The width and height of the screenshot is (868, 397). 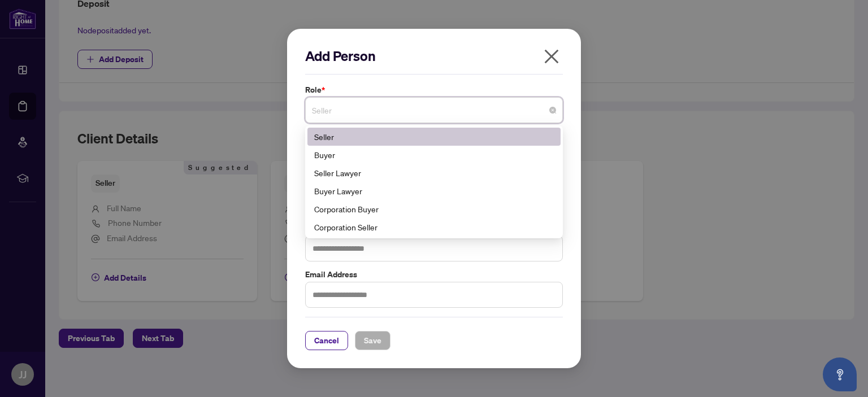 What do you see at coordinates (434, 209) in the screenshot?
I see `div: Corporation Buyer` at bounding box center [434, 209].